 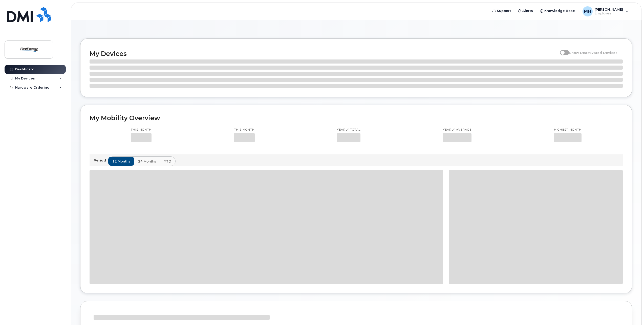 What do you see at coordinates (348, 130) in the screenshot?
I see `p: Yearly total` at bounding box center [348, 130].